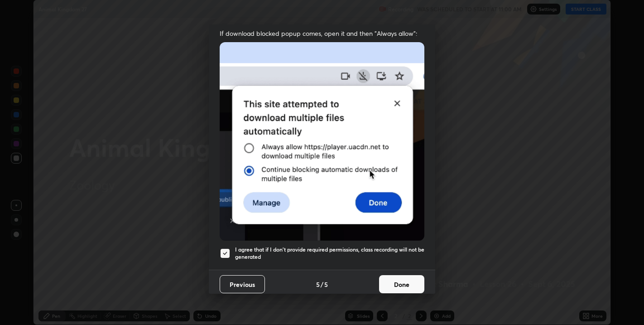 This screenshot has width=644, height=325. Describe the element at coordinates (242, 284) in the screenshot. I see `button: Previous` at that location.